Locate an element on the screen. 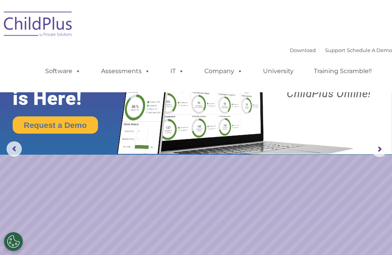 The image size is (392, 255). a: Assessments is located at coordinates (126, 71).